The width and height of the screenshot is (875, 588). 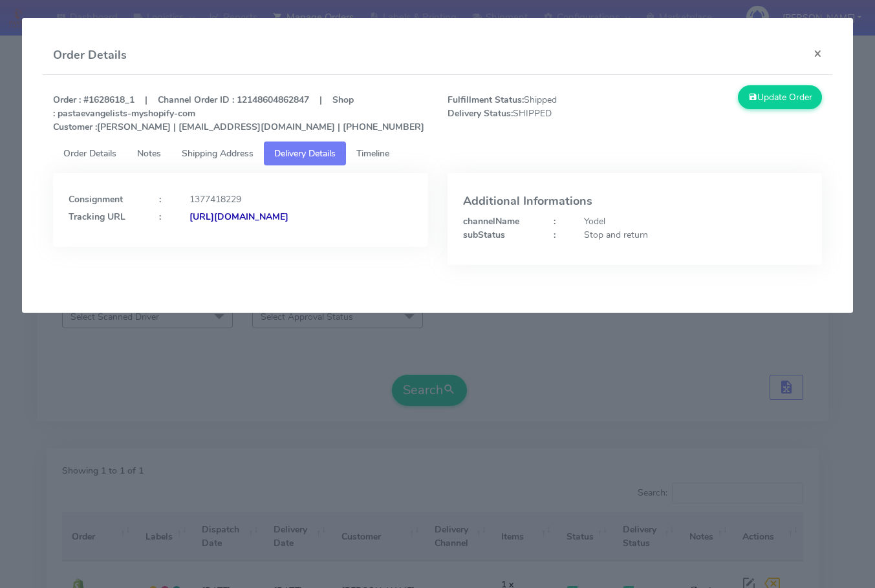 What do you see at coordinates (97, 217) in the screenshot?
I see `strong: Tracking URL` at bounding box center [97, 217].